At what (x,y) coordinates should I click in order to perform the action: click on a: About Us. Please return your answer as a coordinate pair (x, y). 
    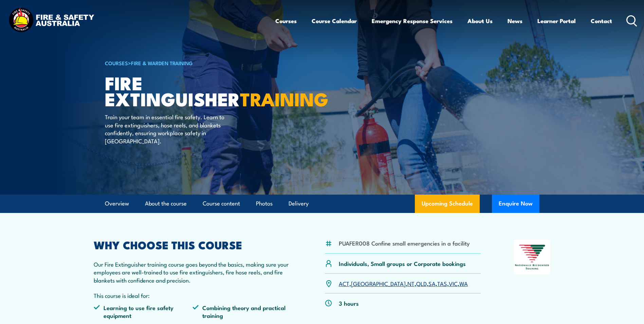
    Looking at the image, I should click on (480, 21).